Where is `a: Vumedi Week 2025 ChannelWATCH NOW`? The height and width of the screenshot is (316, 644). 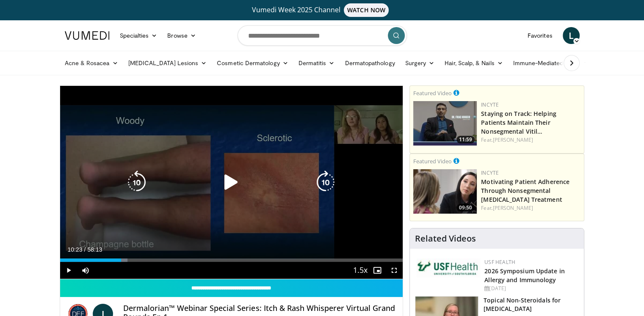 a: Vumedi Week 2025 ChannelWATCH NOW is located at coordinates (322, 10).